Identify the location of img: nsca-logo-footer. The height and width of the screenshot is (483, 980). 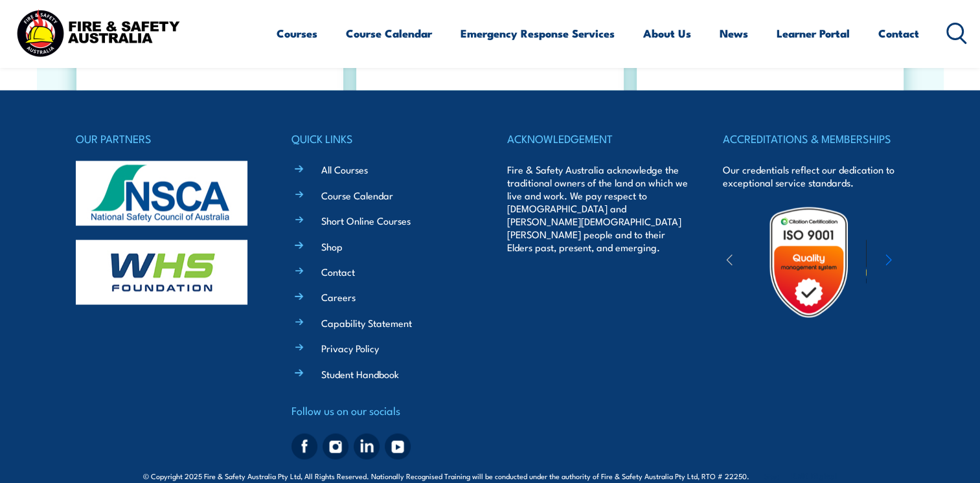
(161, 193).